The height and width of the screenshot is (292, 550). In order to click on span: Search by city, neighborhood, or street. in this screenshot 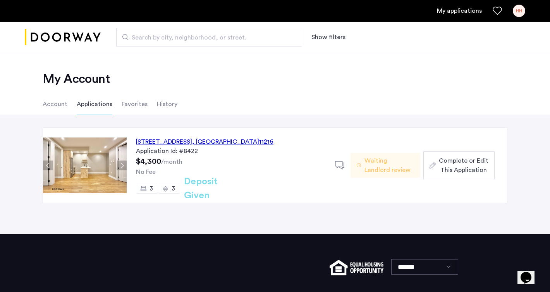, I will do `click(206, 38)`.